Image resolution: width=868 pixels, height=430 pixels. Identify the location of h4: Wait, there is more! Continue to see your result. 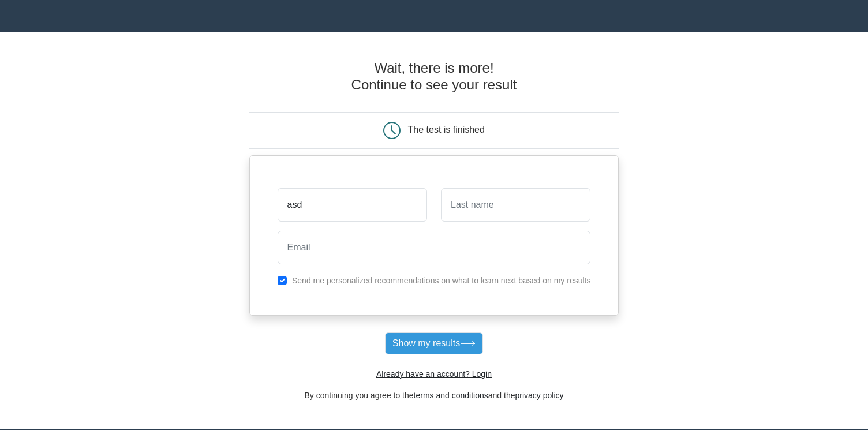
(434, 77).